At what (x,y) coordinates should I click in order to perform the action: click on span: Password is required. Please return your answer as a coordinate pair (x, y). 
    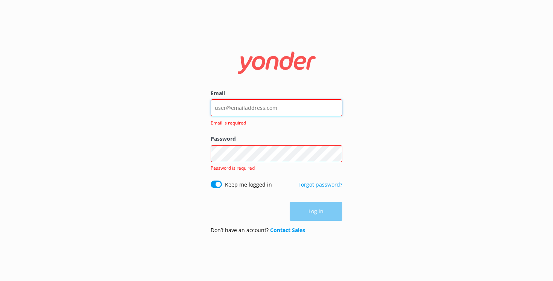
    Looking at the image, I should click on (232, 168).